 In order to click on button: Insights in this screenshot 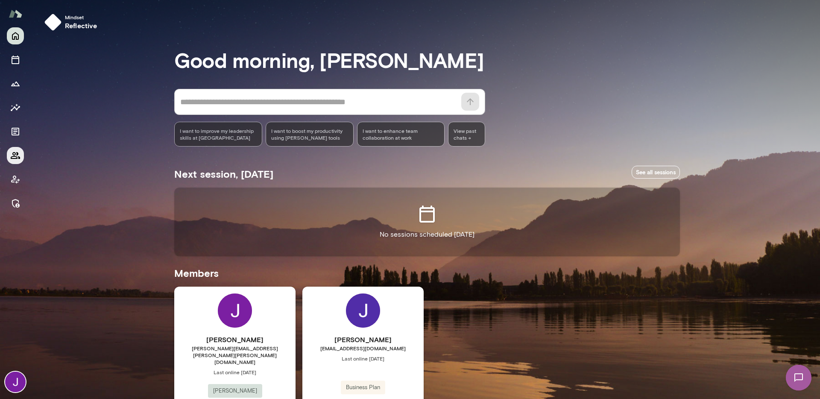, I will do `click(15, 108)`.